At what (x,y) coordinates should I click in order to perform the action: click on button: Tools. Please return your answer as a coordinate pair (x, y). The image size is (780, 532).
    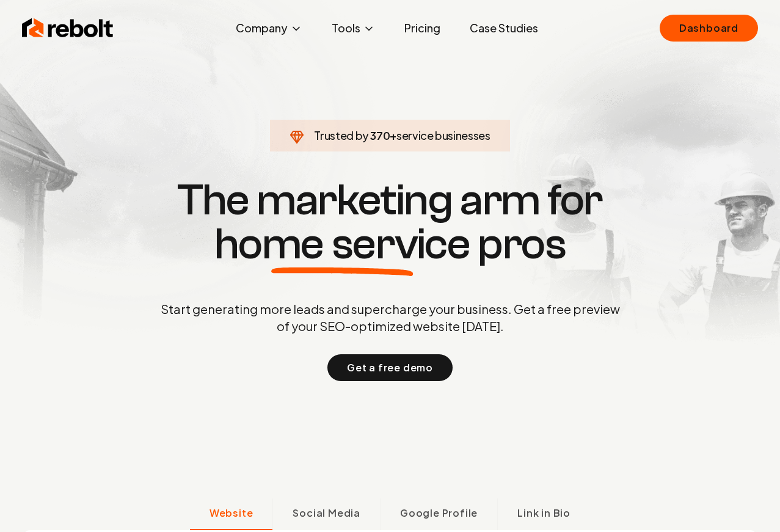
    Looking at the image, I should click on (353, 28).